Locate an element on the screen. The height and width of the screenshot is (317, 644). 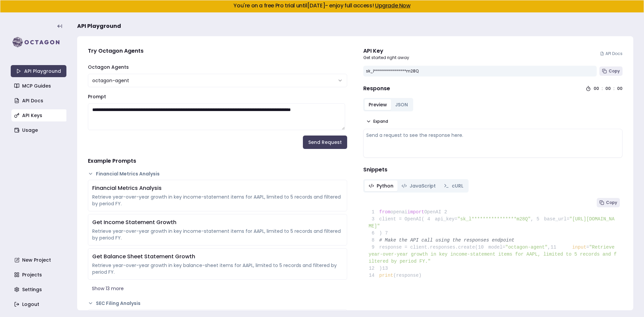
span: # Make the API call using the responses endpoint is located at coordinates (446, 240).